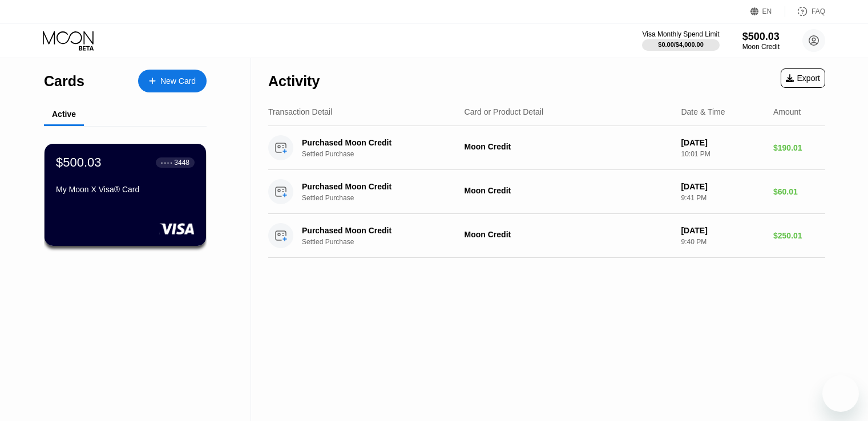  I want to click on div: Date & Time, so click(702, 112).